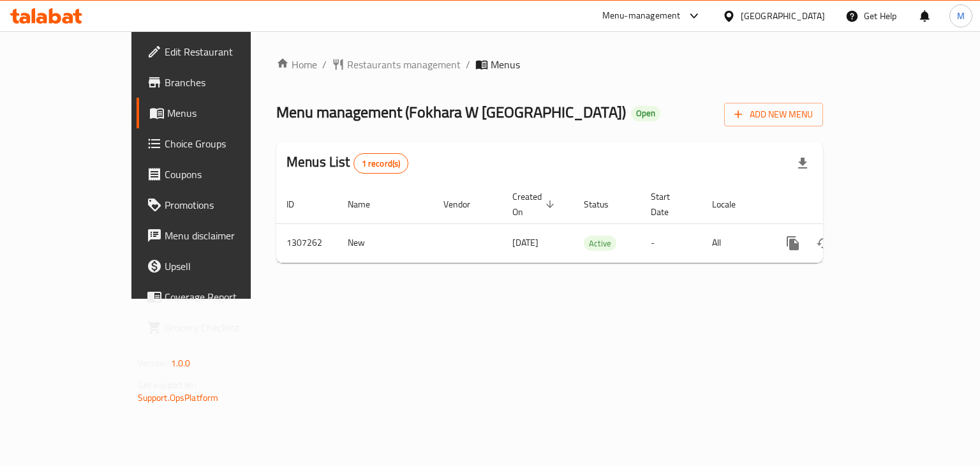 Image resolution: width=980 pixels, height=466 pixels. What do you see at coordinates (549, 65) in the screenshot?
I see `nav: breadcrumb` at bounding box center [549, 65].